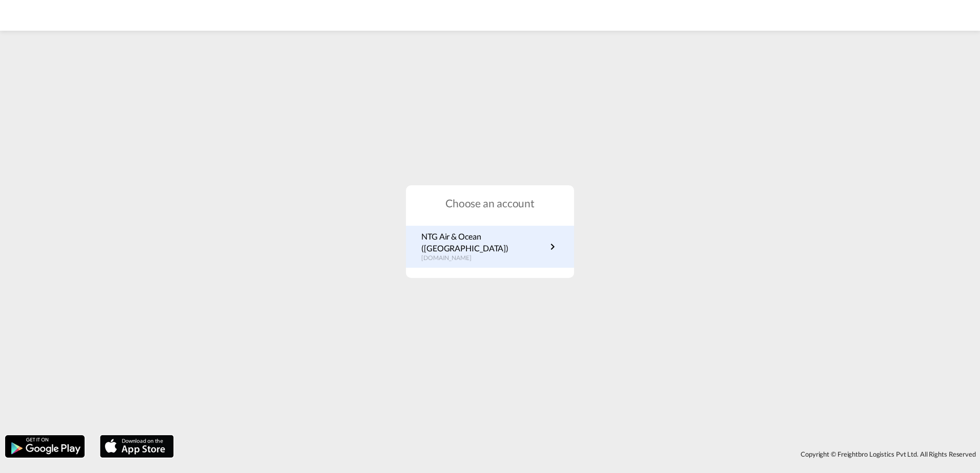  Describe the element at coordinates (45, 447) in the screenshot. I see `img: google.png` at that location.